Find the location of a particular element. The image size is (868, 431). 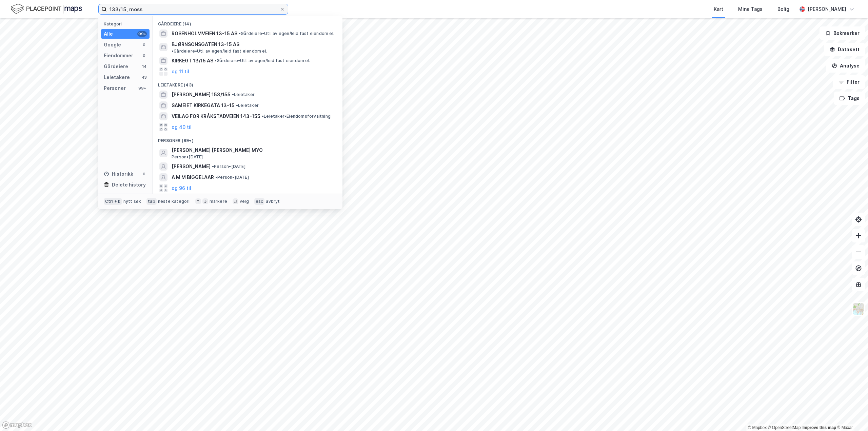

img: logo.f888ab2527a4732fd821a326f86c7f29.svg is located at coordinates (47, 9).